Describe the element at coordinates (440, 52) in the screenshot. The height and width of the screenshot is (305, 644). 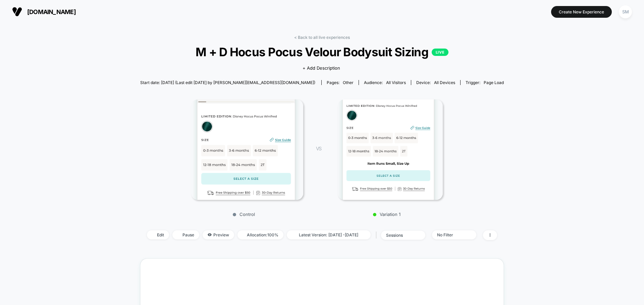
I see `p: LIVE` at that location.